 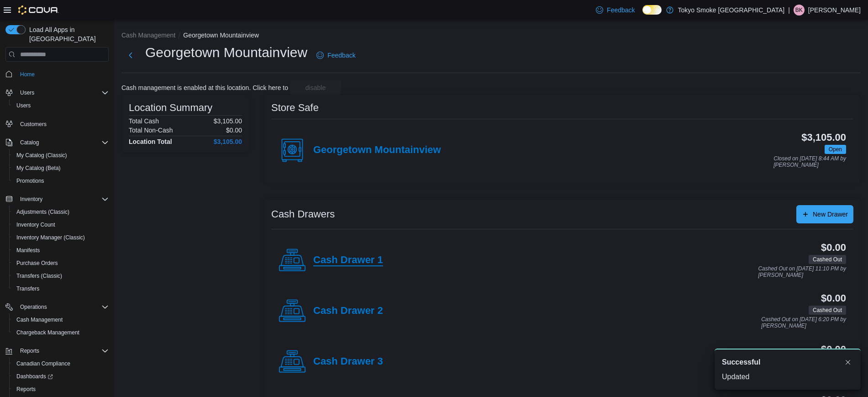 What do you see at coordinates (61, 224) in the screenshot?
I see `button: Inventory Count` at bounding box center [61, 224].